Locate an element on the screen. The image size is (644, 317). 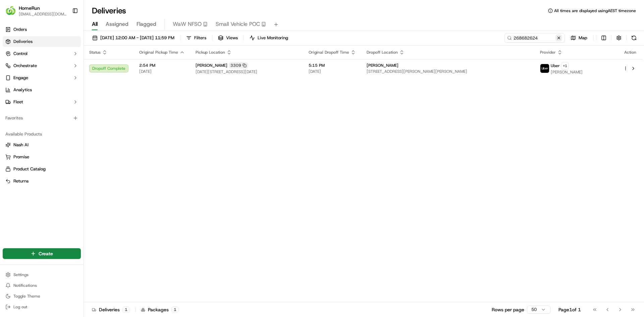
span: Returns is located at coordinates (21, 181).